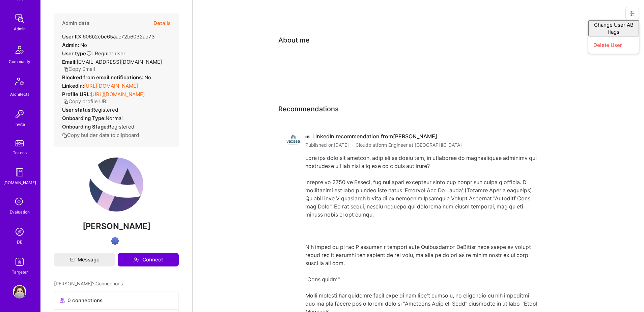 The image size is (644, 312). Describe the element at coordinates (20, 272) in the screenshot. I see `div: Targeter` at that location.